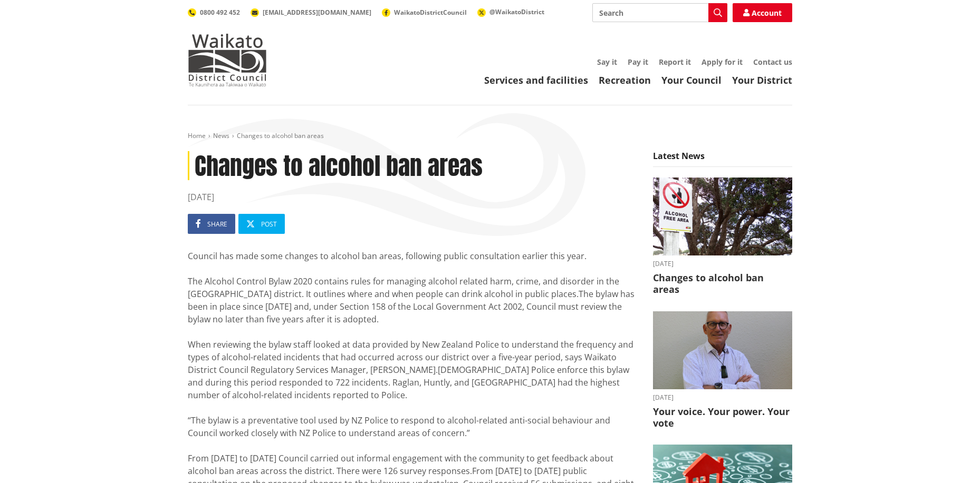 The width and height of the screenshot is (980, 483). Describe the element at coordinates (722, 351) in the screenshot. I see `img: Craig Hobbs` at that location.